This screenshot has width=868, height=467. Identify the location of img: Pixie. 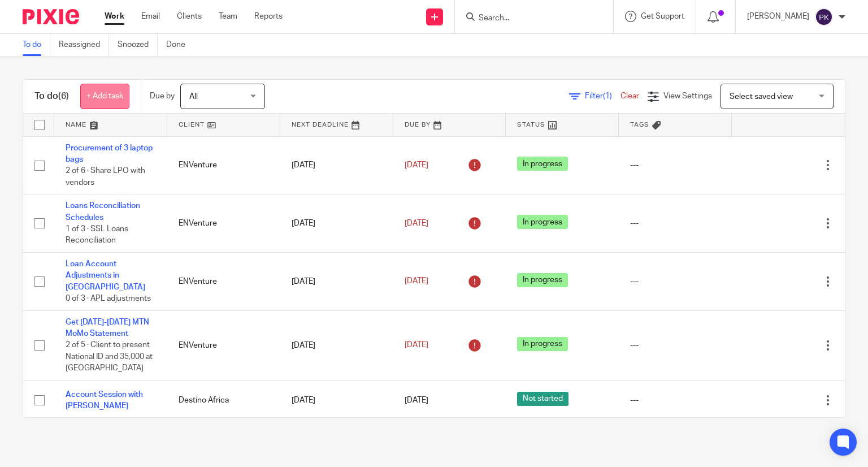
(51, 17).